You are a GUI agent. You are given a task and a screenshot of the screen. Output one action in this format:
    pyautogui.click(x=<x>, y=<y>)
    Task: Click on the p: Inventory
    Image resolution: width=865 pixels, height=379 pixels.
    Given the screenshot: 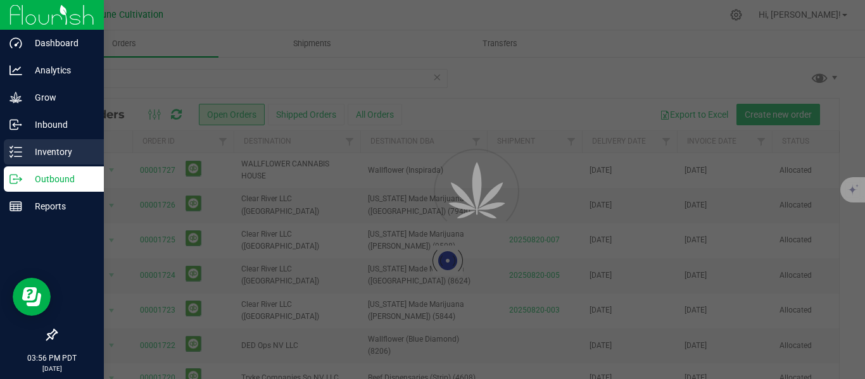 What is the action you would take?
    pyautogui.click(x=60, y=152)
    